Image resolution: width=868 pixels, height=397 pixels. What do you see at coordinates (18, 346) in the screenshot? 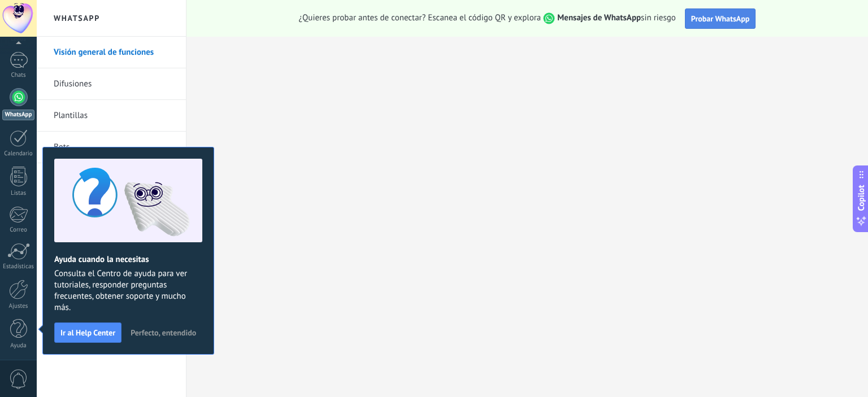
I see `div: Ayuda` at bounding box center [18, 346].